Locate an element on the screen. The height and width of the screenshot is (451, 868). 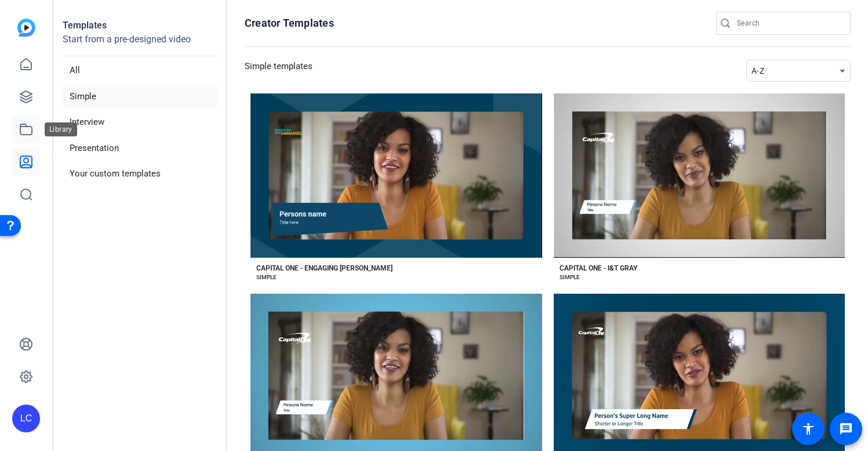
img: blue-gradient.svg is located at coordinates (26, 27).